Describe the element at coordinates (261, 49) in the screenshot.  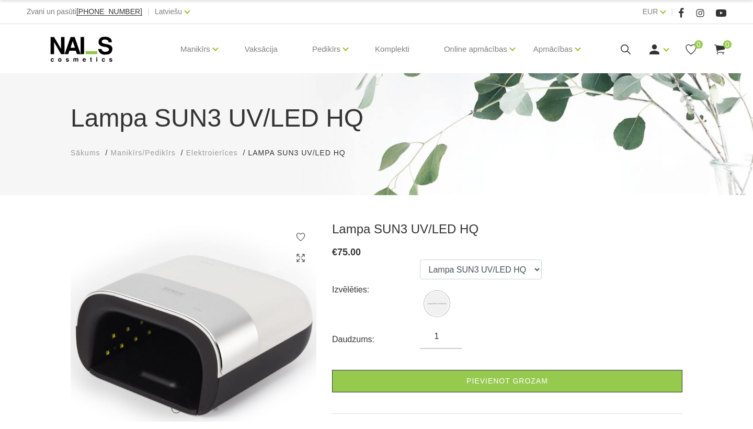
I see `a: Vaksācija` at that location.